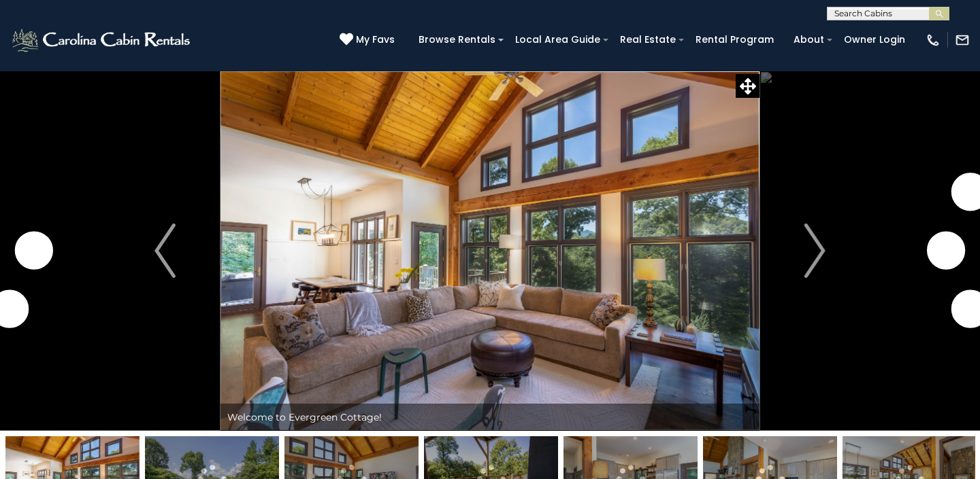  Describe the element at coordinates (734, 40) in the screenshot. I see `a: Rental Program` at that location.